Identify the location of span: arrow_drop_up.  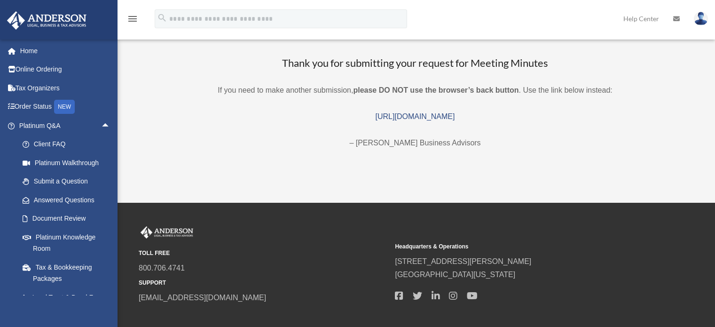
(110, 125).